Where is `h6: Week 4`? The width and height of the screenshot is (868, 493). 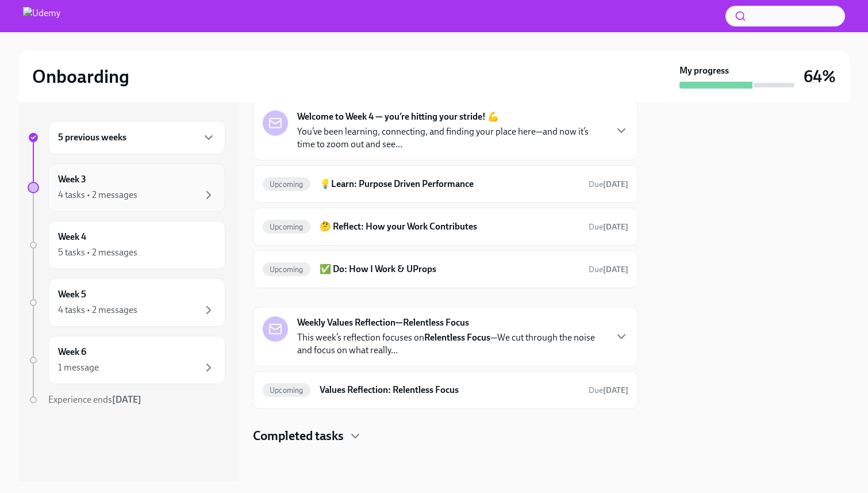
h6: Week 4 is located at coordinates (72, 237).